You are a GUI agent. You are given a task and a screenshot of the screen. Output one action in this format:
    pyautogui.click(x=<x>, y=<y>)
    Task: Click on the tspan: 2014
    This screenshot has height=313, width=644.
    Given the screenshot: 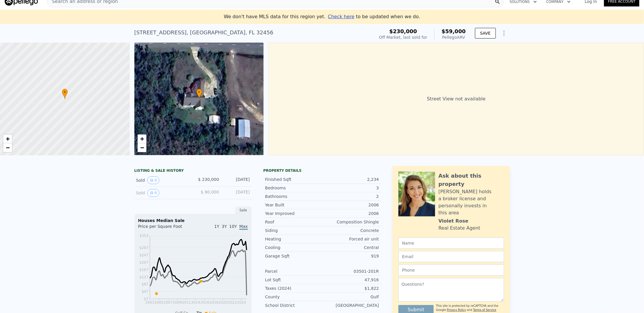 What is the action you would take?
    pyautogui.click(x=195, y=303)
    